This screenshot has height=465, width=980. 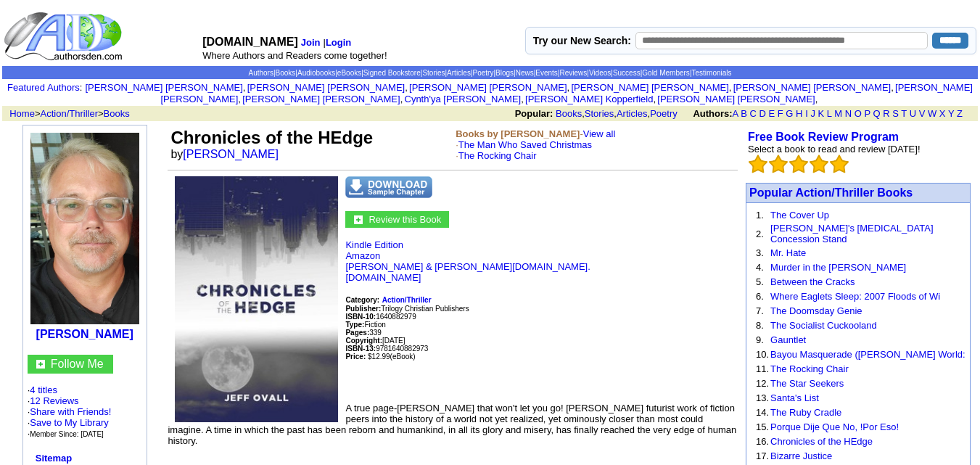 I want to click on a: The Man Who Saved Christmas, so click(x=525, y=144).